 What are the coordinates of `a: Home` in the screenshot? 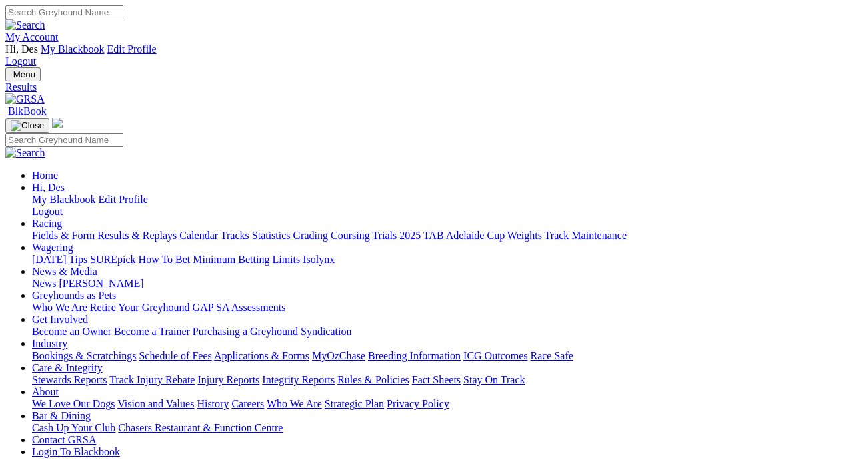 It's located at (45, 175).